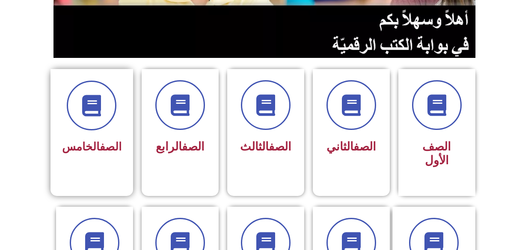 The image size is (531, 250). I want to click on span: الثالث, so click(266, 146).